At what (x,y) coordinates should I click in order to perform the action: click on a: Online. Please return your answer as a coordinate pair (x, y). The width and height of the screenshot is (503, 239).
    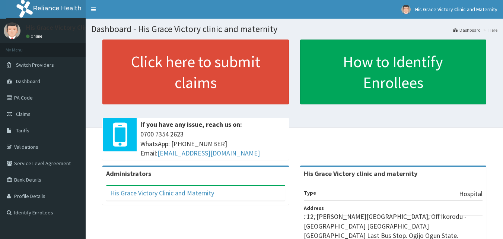
    Looking at the image, I should click on (35, 36).